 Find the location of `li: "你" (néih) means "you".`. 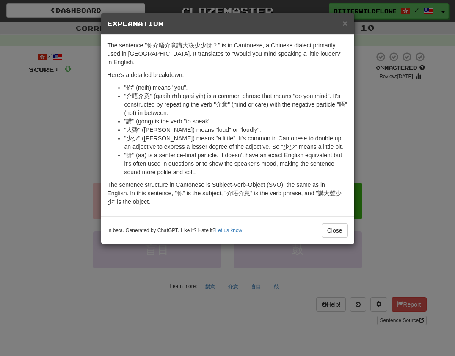

li: "你" (néih) means "you". is located at coordinates (236, 88).